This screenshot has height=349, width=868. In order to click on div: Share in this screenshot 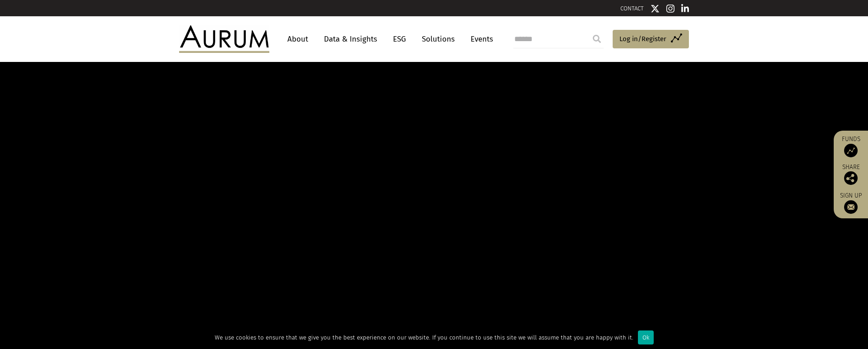, I will do `click(851, 174)`.